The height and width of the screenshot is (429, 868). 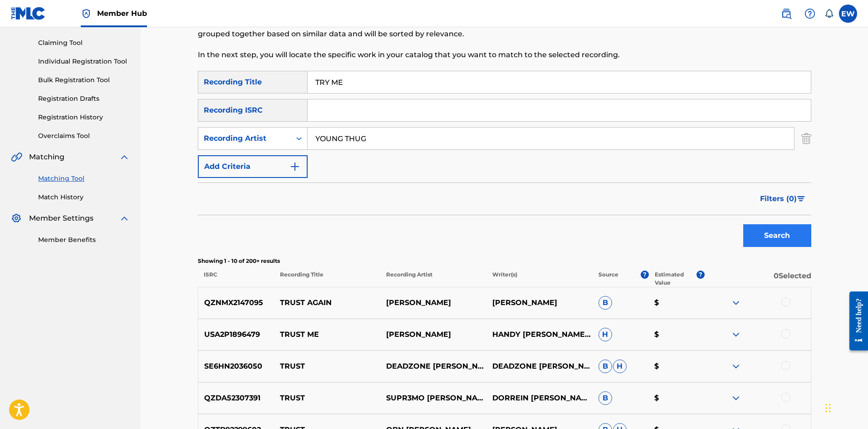 I want to click on p: Source, so click(x=609, y=279).